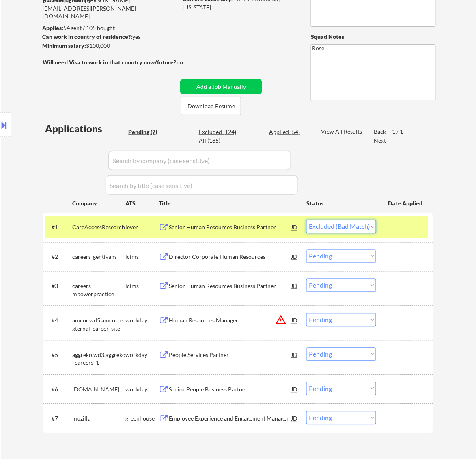  Describe the element at coordinates (380, 131) in the screenshot. I see `div: Back` at that location.